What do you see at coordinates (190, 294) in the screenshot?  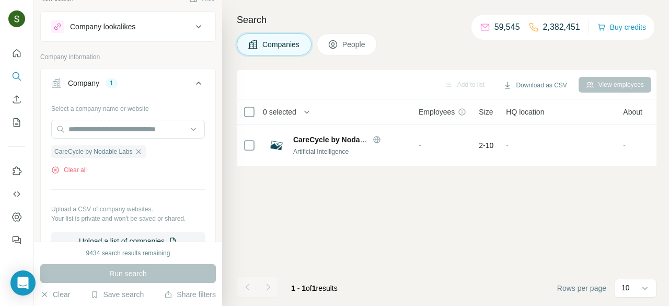 I see `button: Share filters` at bounding box center [190, 294].